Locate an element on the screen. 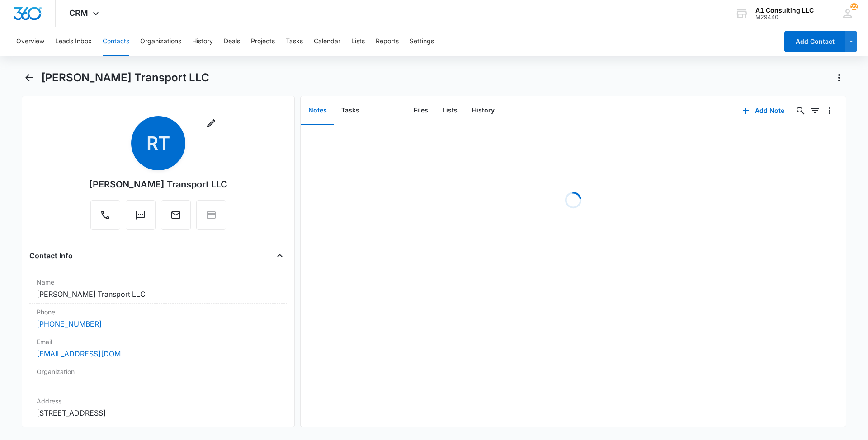 This screenshot has height=440, width=868. button: Email is located at coordinates (176, 215).